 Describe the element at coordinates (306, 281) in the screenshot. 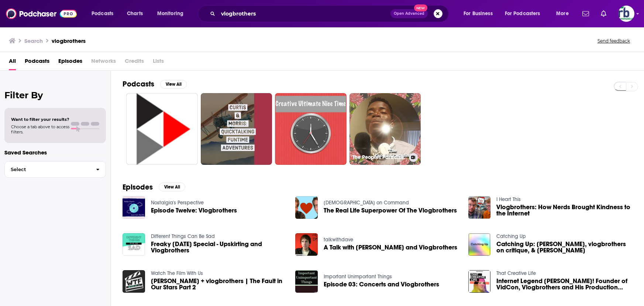

I see `img: Episode 03: Concerts and Vlogbrothers` at that location.